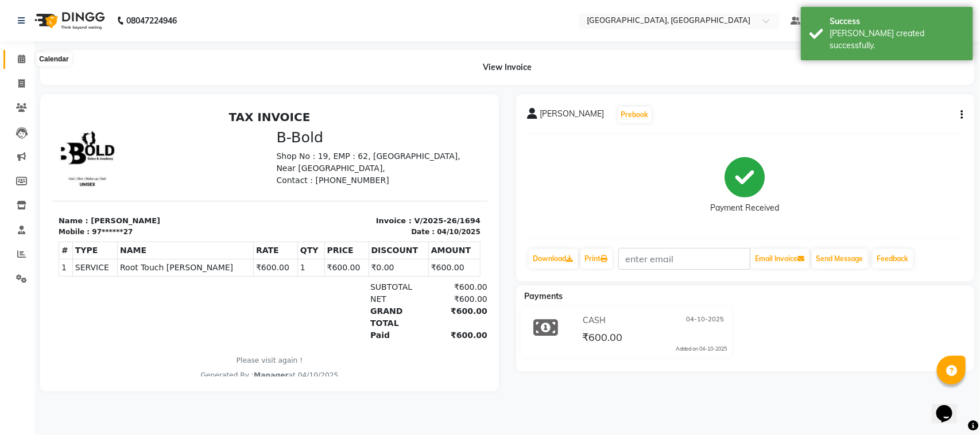  What do you see at coordinates (745, 209) in the screenshot?
I see `div: Payment Received` at bounding box center [745, 209].